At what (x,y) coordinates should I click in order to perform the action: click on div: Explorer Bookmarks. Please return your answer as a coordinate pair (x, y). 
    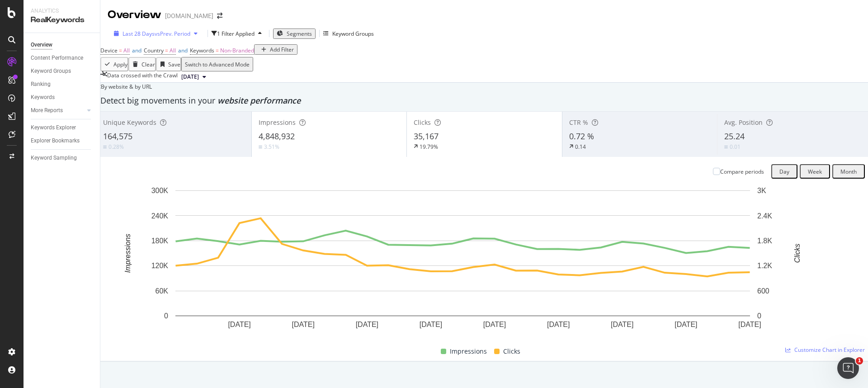
    Looking at the image, I should click on (55, 141).